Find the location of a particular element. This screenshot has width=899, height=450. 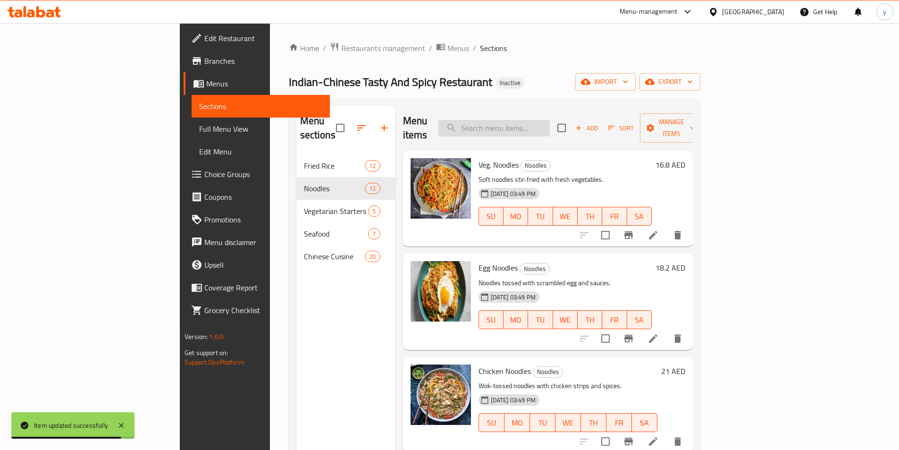

p: Noodles tossed with scrambled egg and sauces. is located at coordinates (565, 283).